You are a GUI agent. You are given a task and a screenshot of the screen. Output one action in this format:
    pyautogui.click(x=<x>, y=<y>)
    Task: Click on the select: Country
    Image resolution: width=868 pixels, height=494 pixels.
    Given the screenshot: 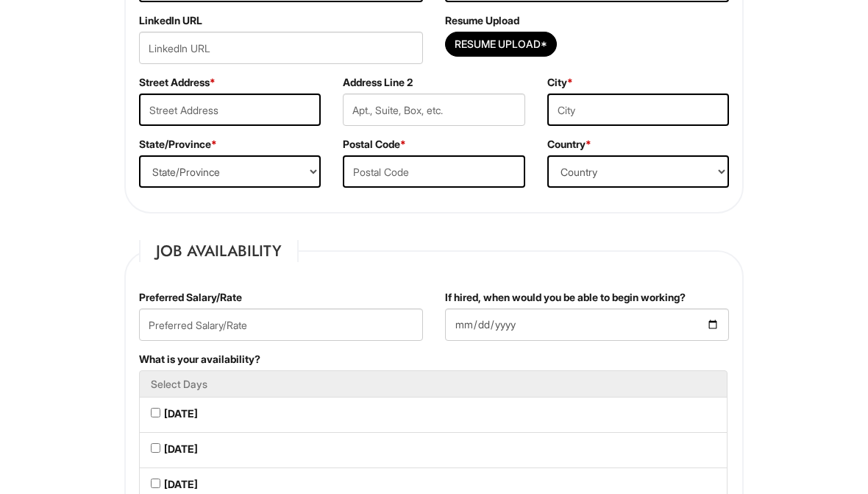 What is the action you would take?
    pyautogui.click(x=638, y=171)
    